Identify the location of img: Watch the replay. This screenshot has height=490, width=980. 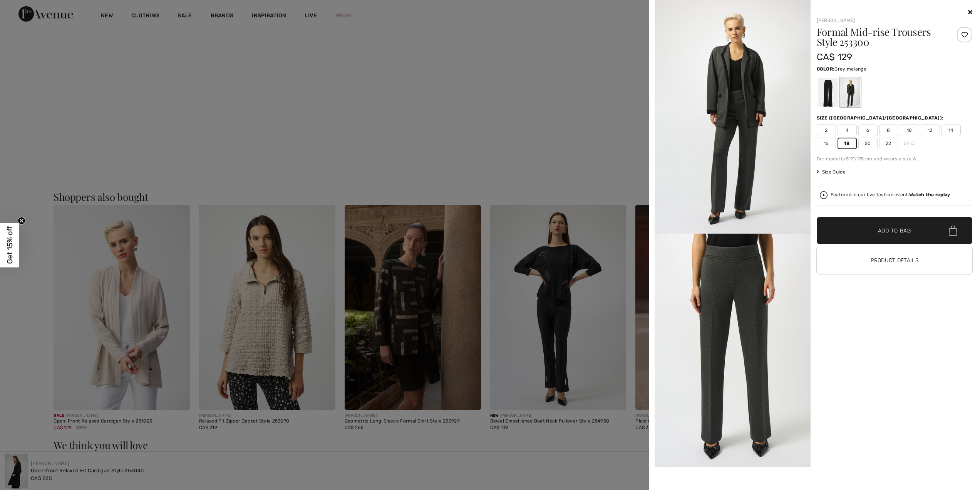
(824, 195).